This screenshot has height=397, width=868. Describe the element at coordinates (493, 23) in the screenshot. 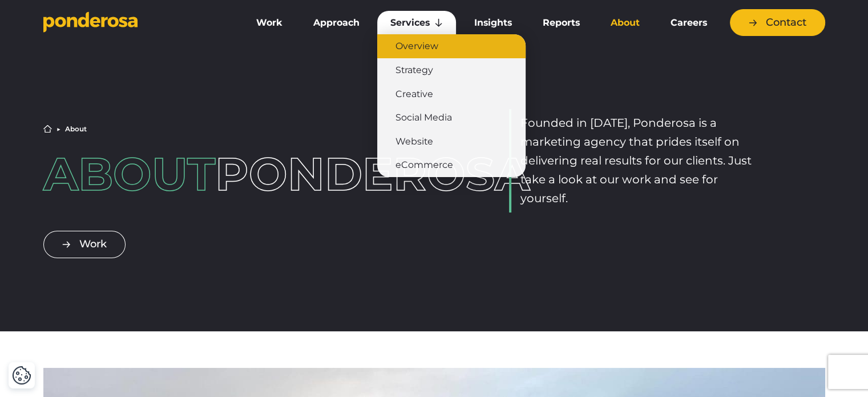

I see `a: Insights` at that location.